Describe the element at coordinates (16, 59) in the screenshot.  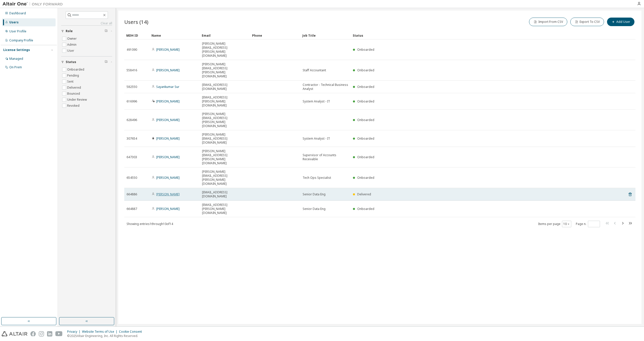
I see `div: Managed` at that location.